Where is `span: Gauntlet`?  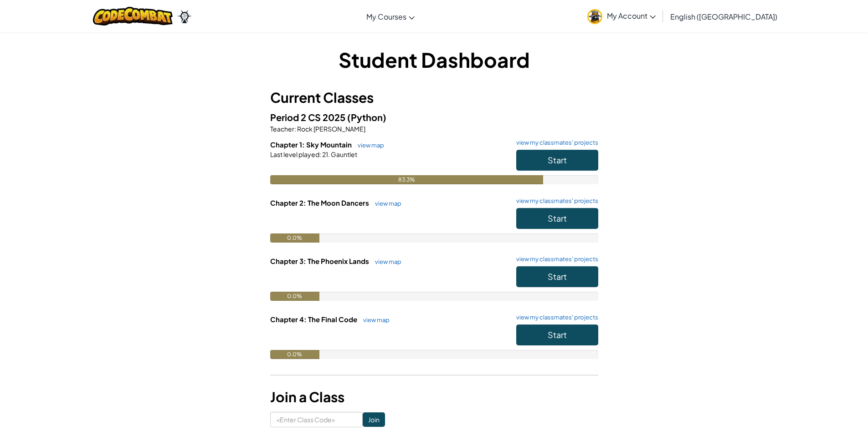 span: Gauntlet is located at coordinates (344, 154).